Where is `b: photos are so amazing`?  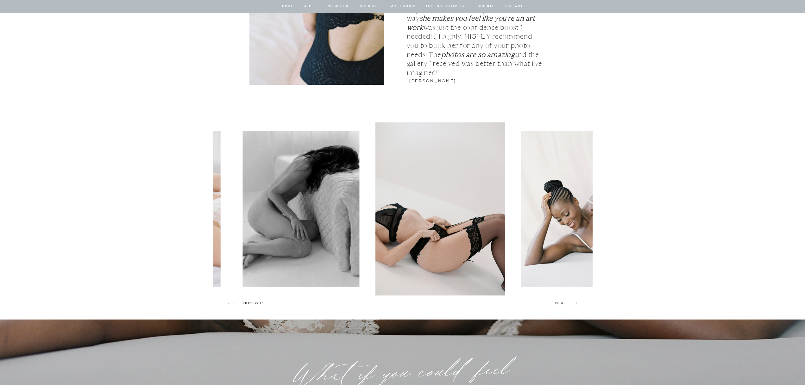 b: photos are so amazing is located at coordinates (477, 55).